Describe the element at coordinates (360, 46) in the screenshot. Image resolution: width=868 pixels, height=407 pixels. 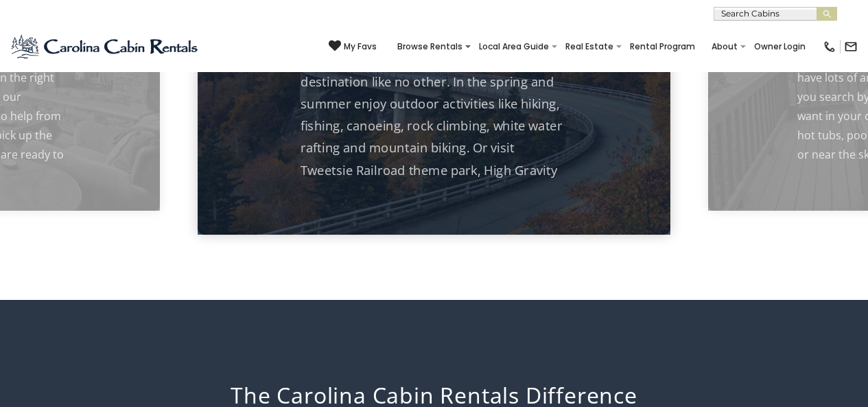
I see `span: My Favs` at that location.